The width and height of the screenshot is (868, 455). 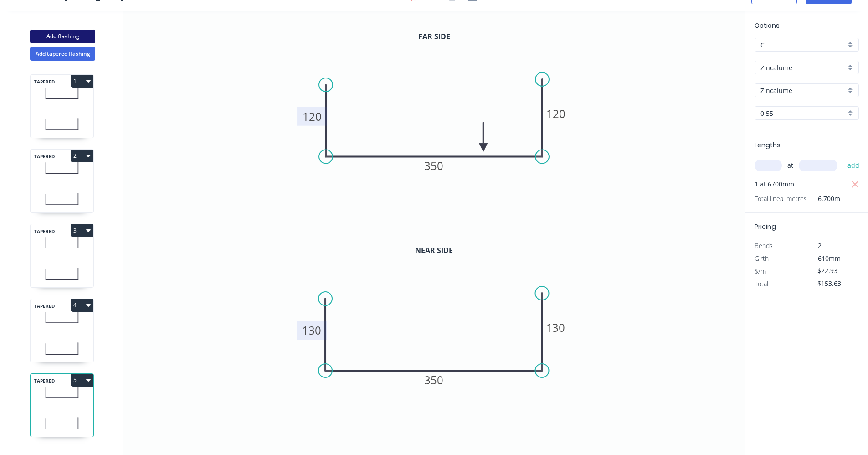 I want to click on button: 5, so click(x=82, y=380).